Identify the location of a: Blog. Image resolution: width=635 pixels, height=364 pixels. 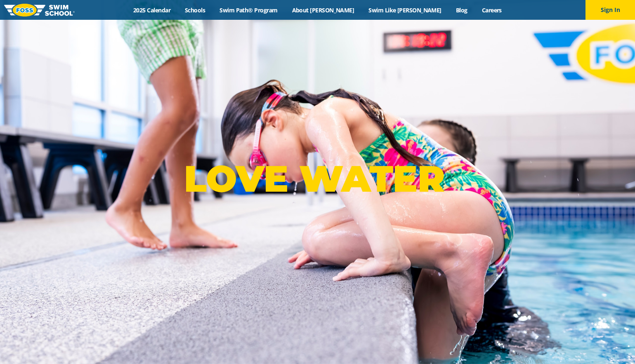
(462, 10).